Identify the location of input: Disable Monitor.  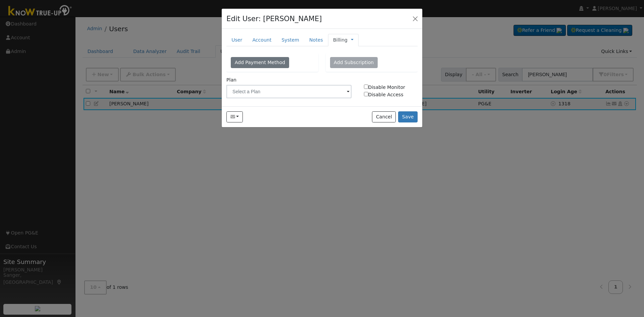
(366, 86).